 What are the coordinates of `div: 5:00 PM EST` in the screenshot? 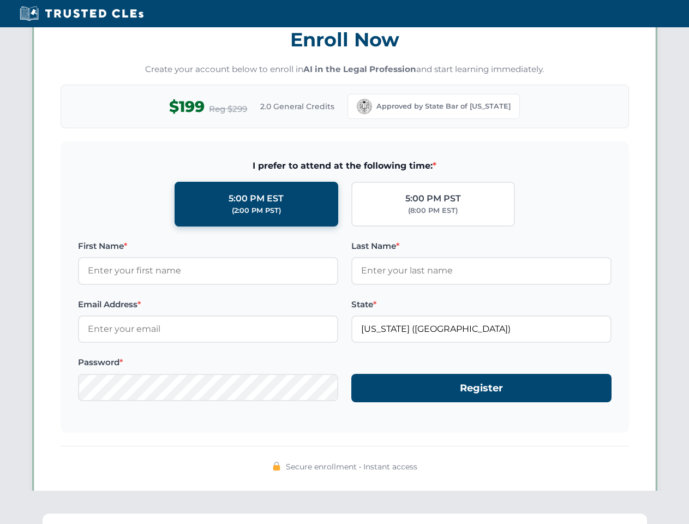 It's located at (256, 199).